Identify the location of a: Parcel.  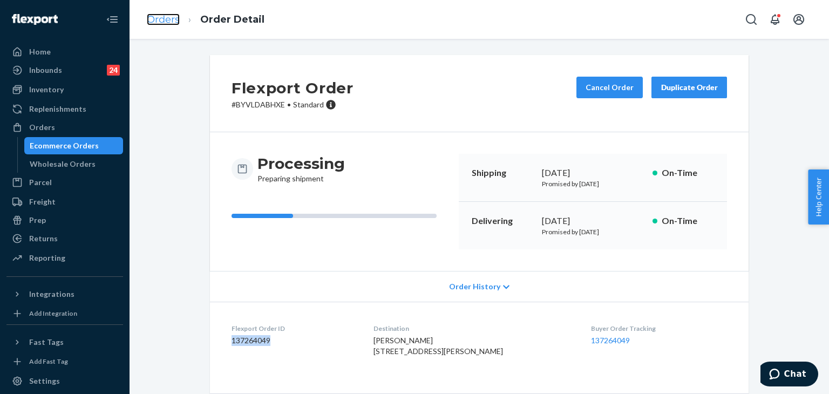
(65, 183).